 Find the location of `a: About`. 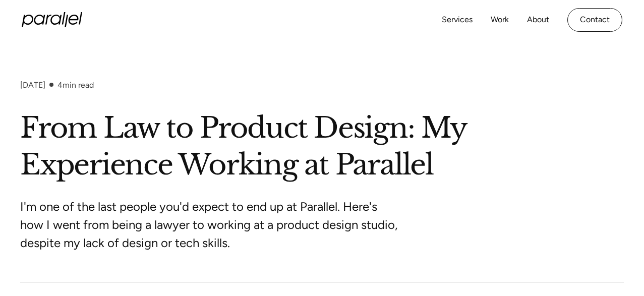

a: About is located at coordinates (538, 20).